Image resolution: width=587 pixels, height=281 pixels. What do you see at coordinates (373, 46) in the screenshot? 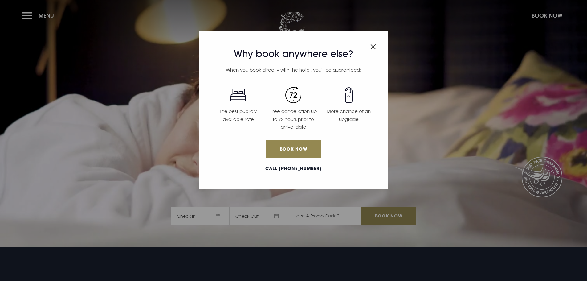
I see `button: Close modal` at bounding box center [373, 46].